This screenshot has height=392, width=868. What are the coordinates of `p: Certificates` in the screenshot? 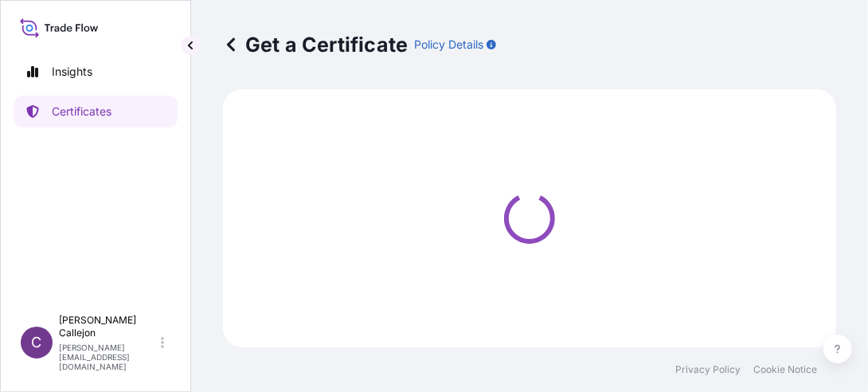 It's located at (81, 112).